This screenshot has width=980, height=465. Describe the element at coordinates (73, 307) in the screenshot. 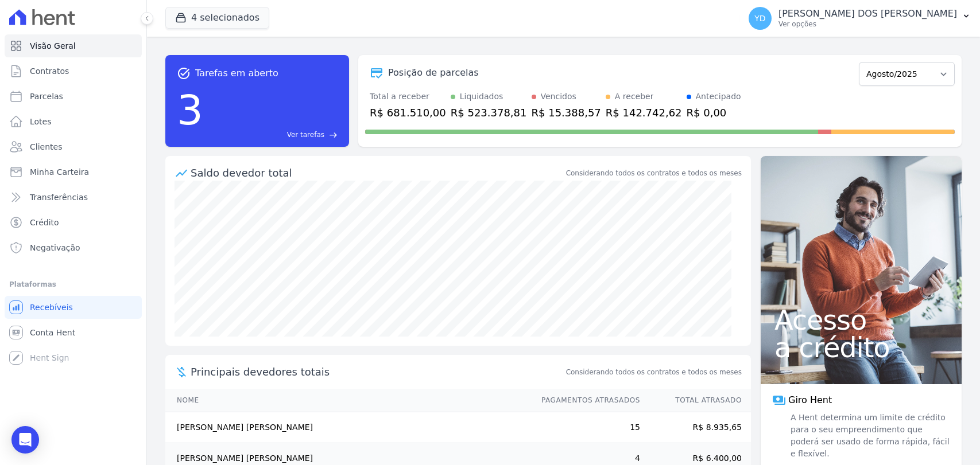

I see `a: Recebíveis` at that location.